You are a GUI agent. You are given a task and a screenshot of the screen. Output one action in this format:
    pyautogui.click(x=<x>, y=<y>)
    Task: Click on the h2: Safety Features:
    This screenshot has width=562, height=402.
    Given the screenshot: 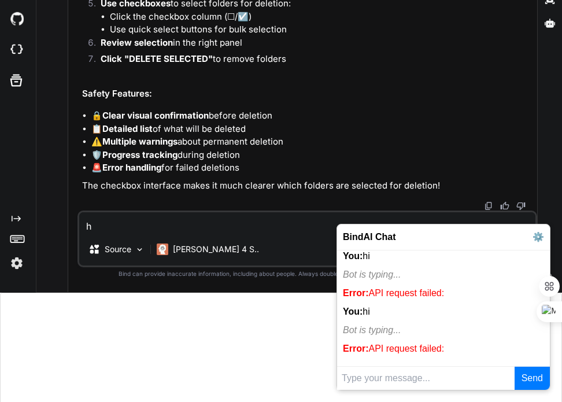 What is the action you would take?
    pyautogui.click(x=308, y=94)
    